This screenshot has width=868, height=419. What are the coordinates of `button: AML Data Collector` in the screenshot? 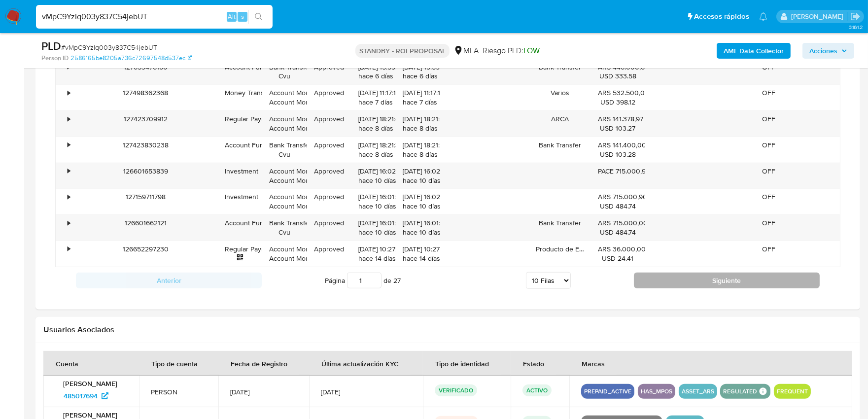 It's located at (754, 51).